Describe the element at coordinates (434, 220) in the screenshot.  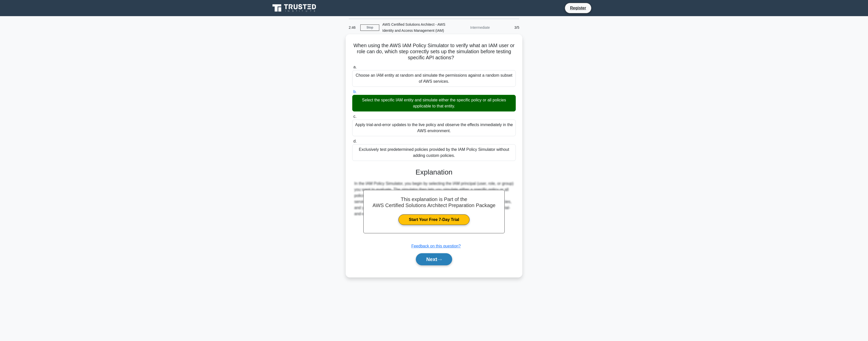
I see `a: Start Your Free 7-Day Trial` at that location.